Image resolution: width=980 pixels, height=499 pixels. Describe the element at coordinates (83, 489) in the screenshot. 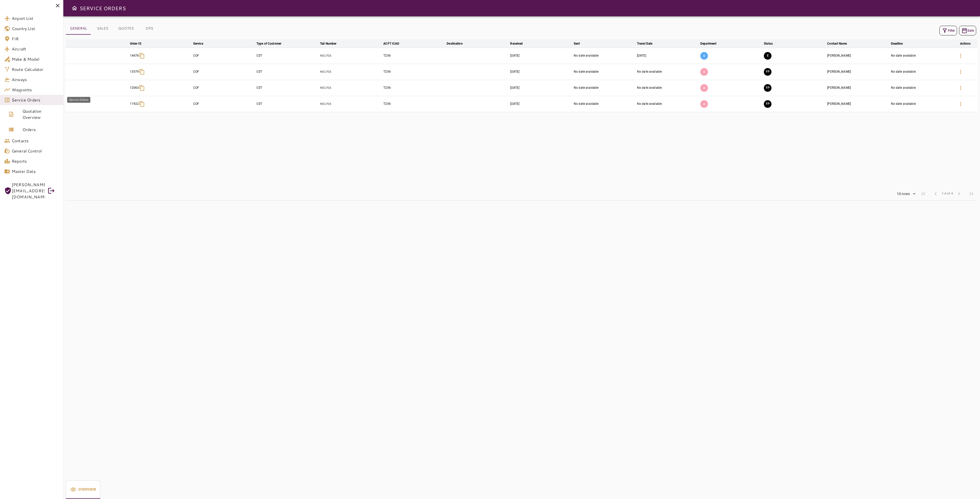

I see `div: basic tabs example` at that location.